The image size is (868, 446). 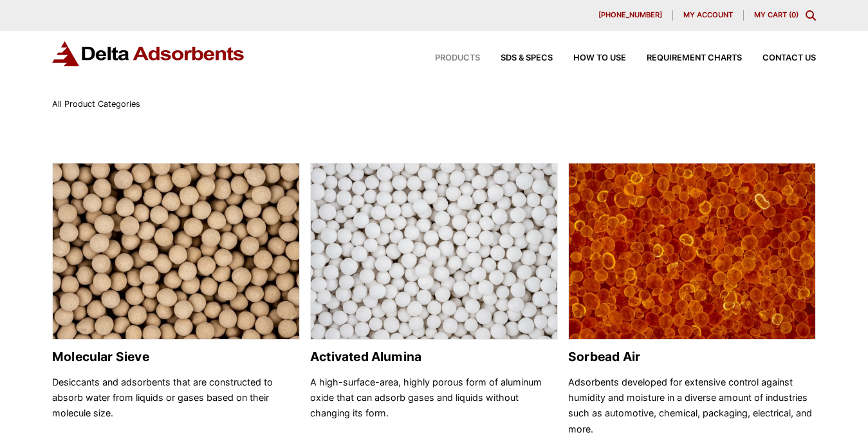 What do you see at coordinates (811, 15) in the screenshot?
I see `div: Toggle Modal Content` at bounding box center [811, 15].